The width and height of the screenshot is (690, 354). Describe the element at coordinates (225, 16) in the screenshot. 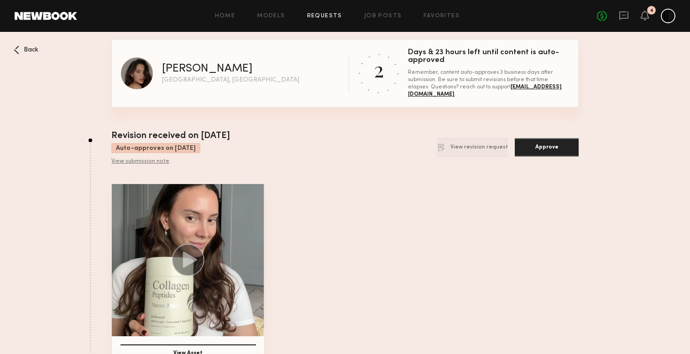

I see `a: Home` at that location.